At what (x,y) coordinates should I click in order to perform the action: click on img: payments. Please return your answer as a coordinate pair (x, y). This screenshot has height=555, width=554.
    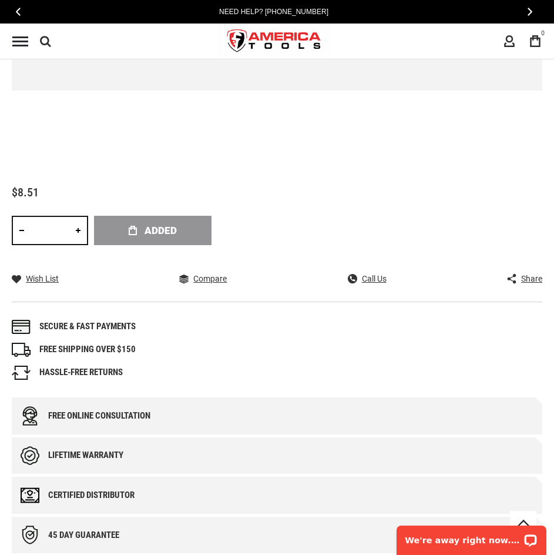
    Looking at the image, I should click on (21, 327).